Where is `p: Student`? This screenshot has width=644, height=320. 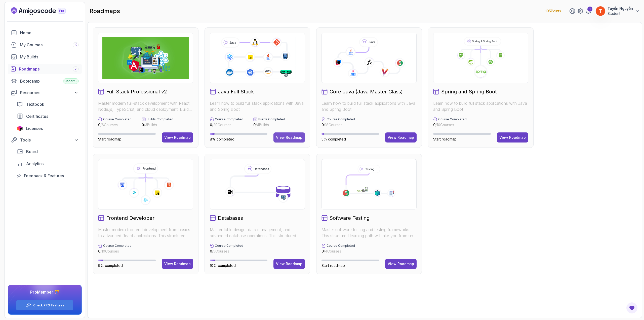 p: Student is located at coordinates (620, 14).